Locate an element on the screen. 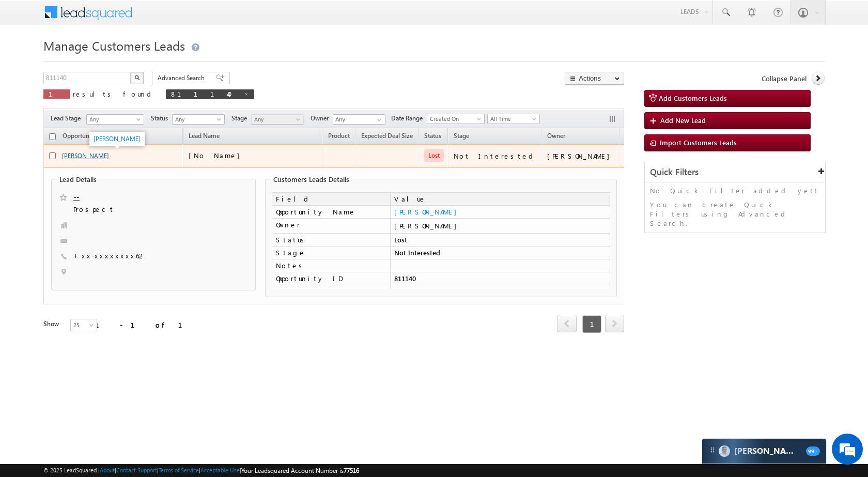 This screenshot has width=868, height=477. img: d_60004797649_company_0_60004797649 is located at coordinates (30, 61).